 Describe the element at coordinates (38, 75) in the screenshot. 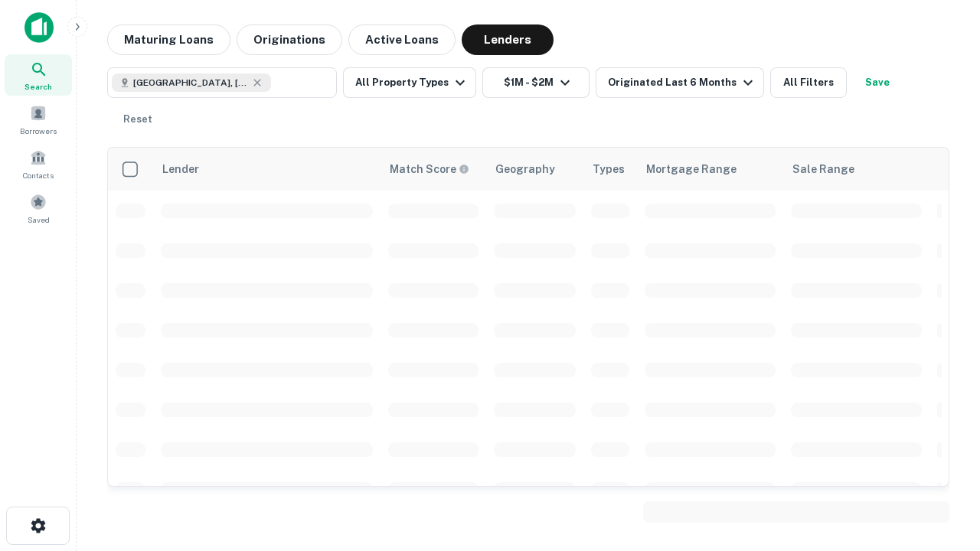

I see `div: Search` at that location.